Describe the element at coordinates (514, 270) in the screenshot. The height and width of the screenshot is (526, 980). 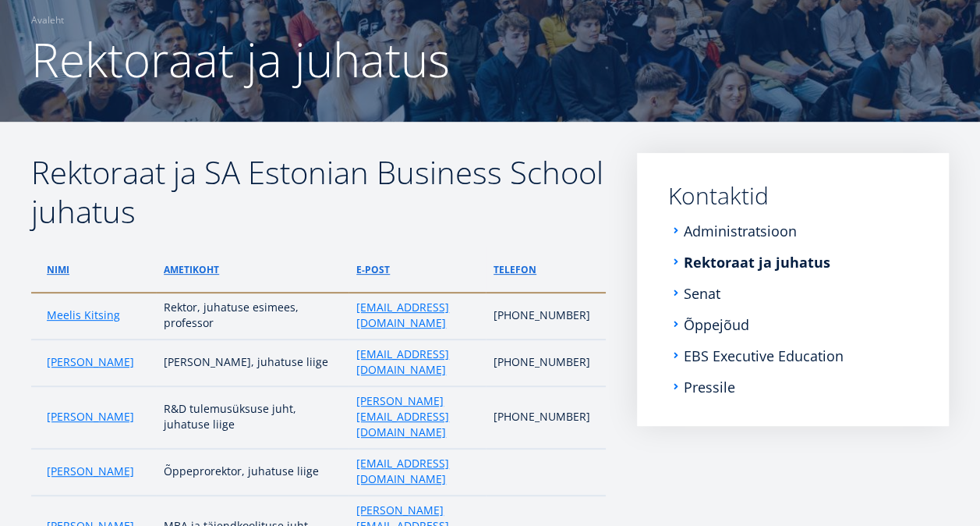
I see `a: telefon` at that location.